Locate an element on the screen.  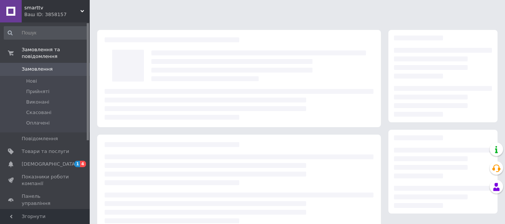
span: Виконані is located at coordinates (38, 102).